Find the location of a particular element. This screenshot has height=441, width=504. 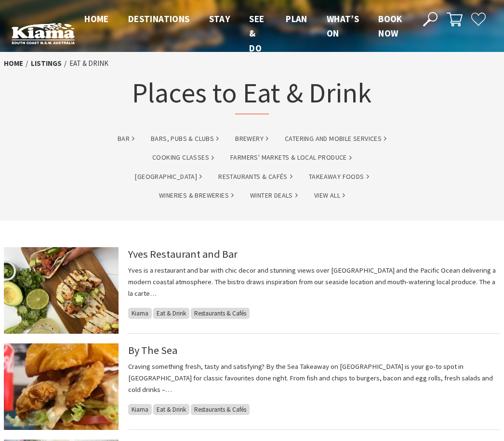

a: Takeaway Foods is located at coordinates (338, 177).